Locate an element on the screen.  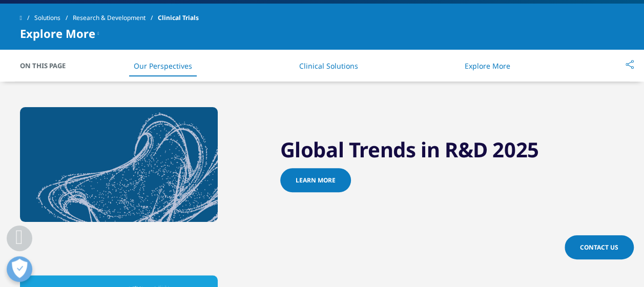
h2: Global Trends in R&D 2025 is located at coordinates (452, 153).